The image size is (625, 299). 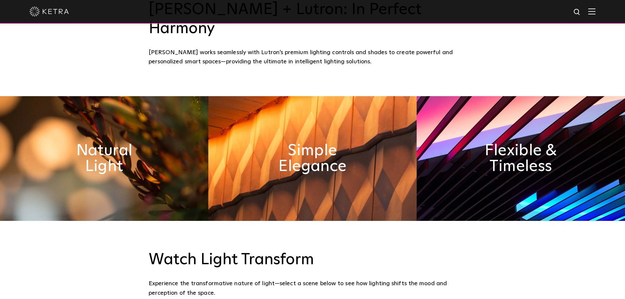 I want to click on h2: Natural Light, so click(x=104, y=159).